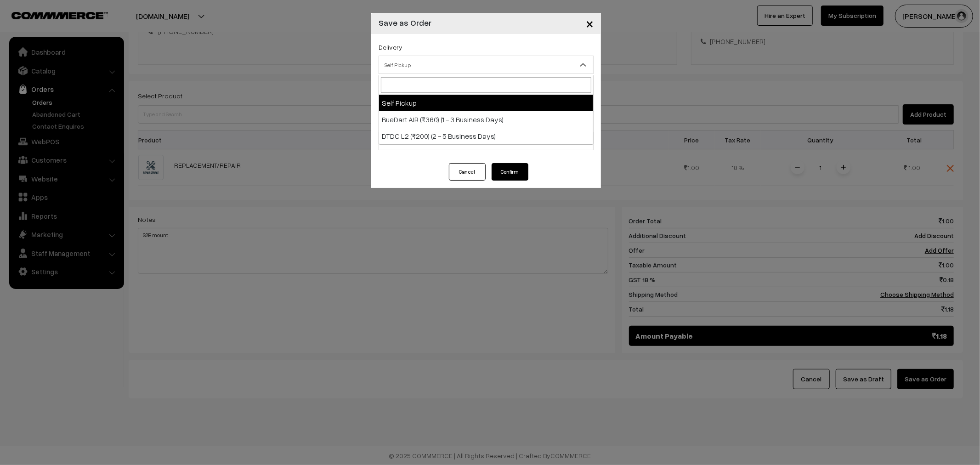 The image size is (980, 465). Describe the element at coordinates (589, 23) in the screenshot. I see `button: Close` at that location.